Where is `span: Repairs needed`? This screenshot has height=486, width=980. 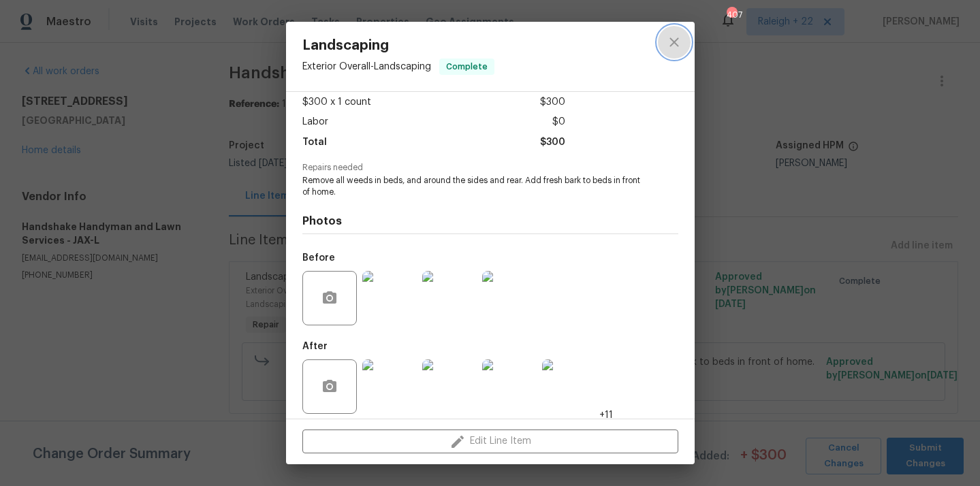 span: Repairs needed is located at coordinates (490, 168).